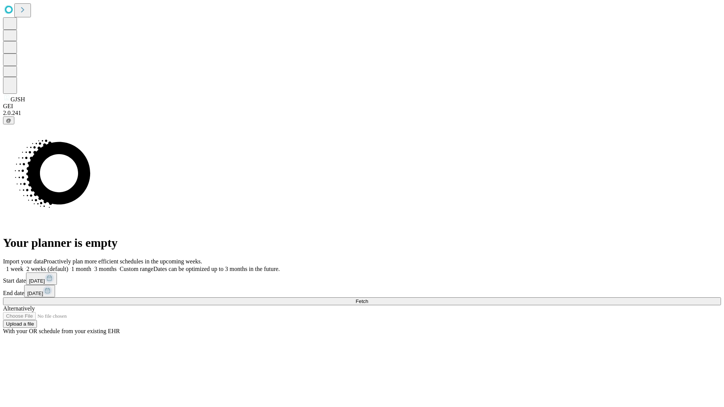  I want to click on span: Fetch, so click(361, 301).